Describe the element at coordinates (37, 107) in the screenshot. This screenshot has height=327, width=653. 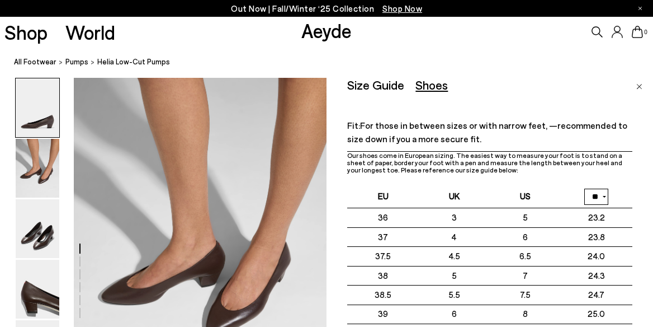
I see `img: Helia Low-Cut Pumps - Image 1` at that location.